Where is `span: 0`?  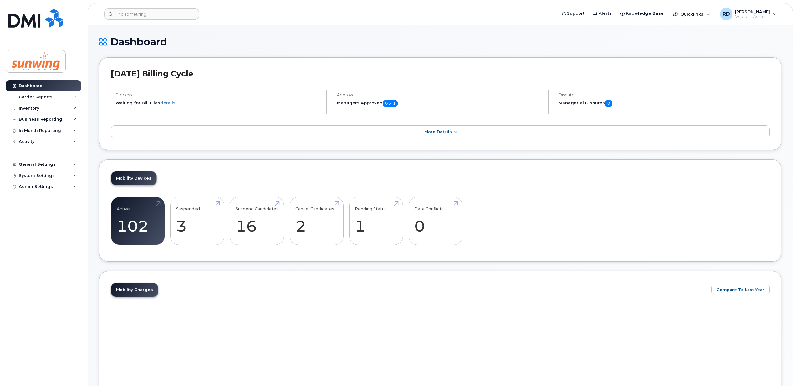 span: 0 is located at coordinates (609, 103).